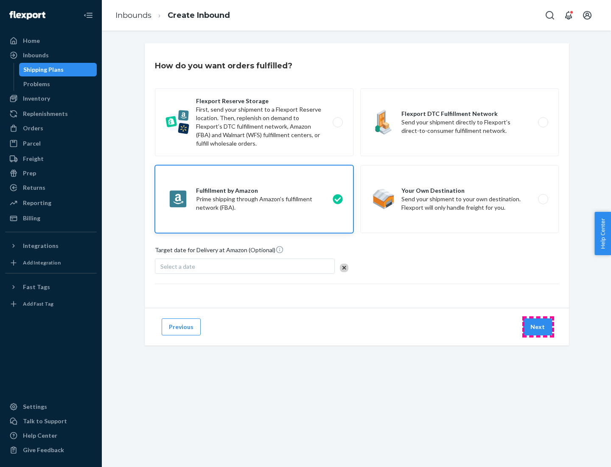  What do you see at coordinates (587, 15) in the screenshot?
I see `button: Open account menu` at bounding box center [587, 15].